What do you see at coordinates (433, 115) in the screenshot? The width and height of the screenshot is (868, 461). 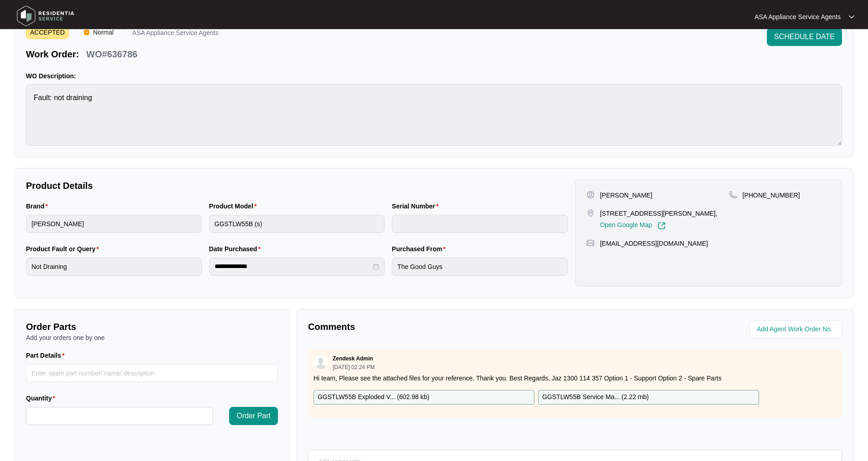 I see `textarea: Fault: not draining` at bounding box center [433, 115].